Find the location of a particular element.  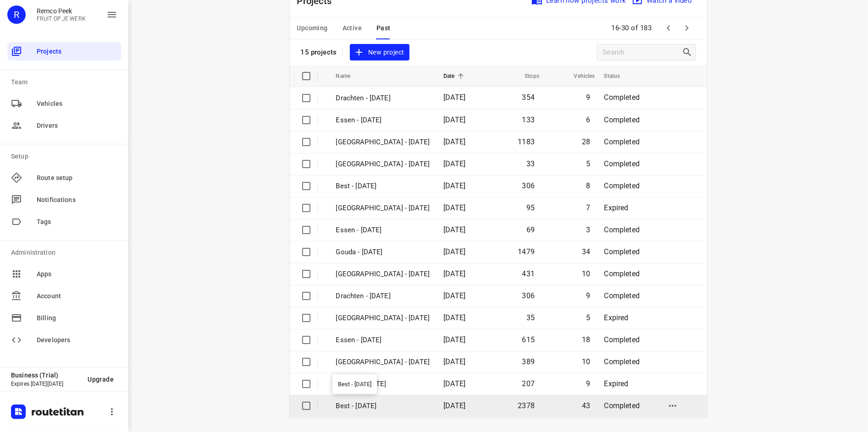

span: 389 is located at coordinates (529, 362).